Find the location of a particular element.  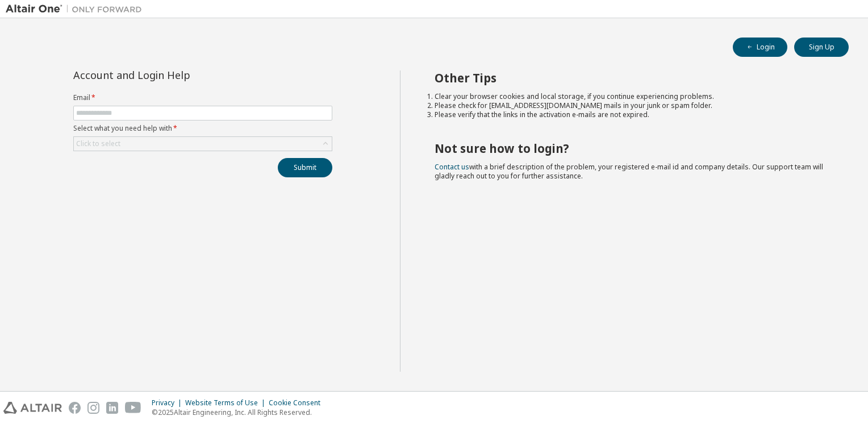

p: © 2025 Altair Engineering, Inc. All Rights Reserved. is located at coordinates (239, 412).